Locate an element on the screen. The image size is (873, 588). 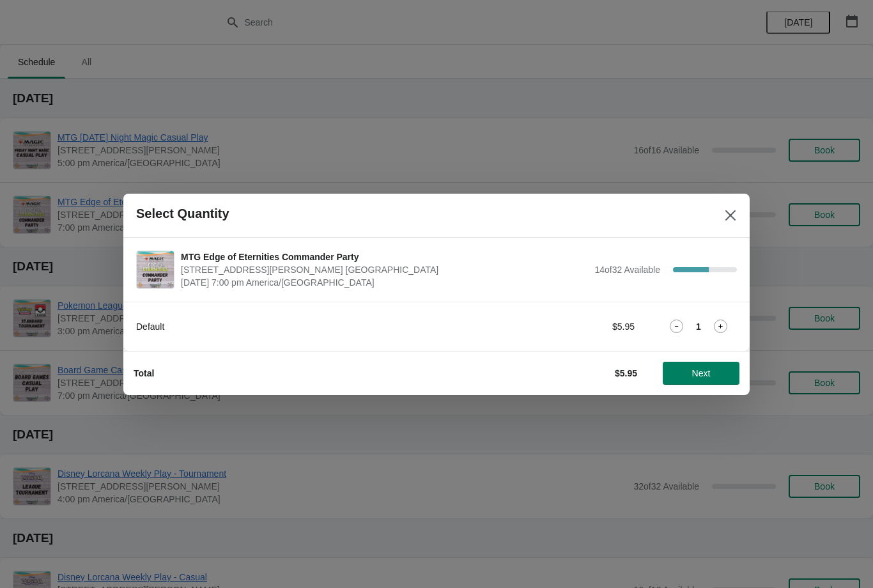
span: MTG Edge of Eternities Commander Party is located at coordinates (384, 257).